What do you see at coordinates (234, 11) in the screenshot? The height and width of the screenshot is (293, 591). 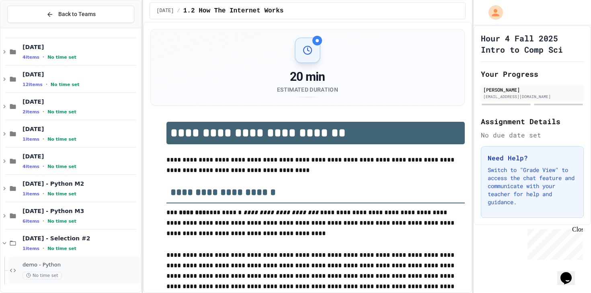 I see `span: 1.2 How The Internet Works` at bounding box center [234, 11].